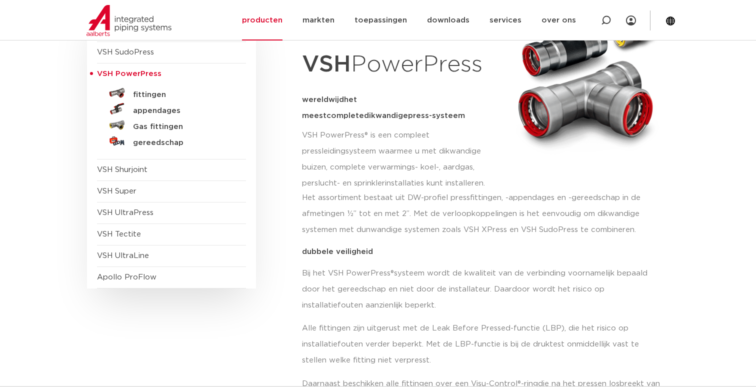 The image size is (756, 387). What do you see at coordinates (129, 73) in the screenshot?
I see `span: VSH PowerPress` at bounding box center [129, 73].